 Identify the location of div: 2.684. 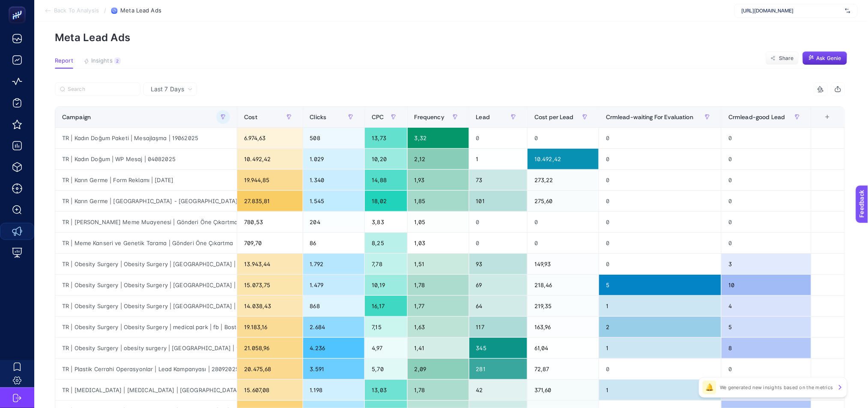
(334, 327).